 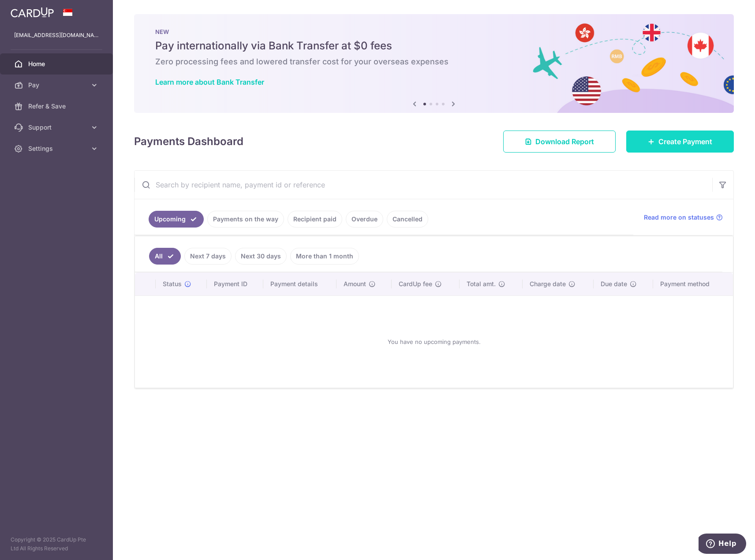 I want to click on a: All, so click(x=165, y=256).